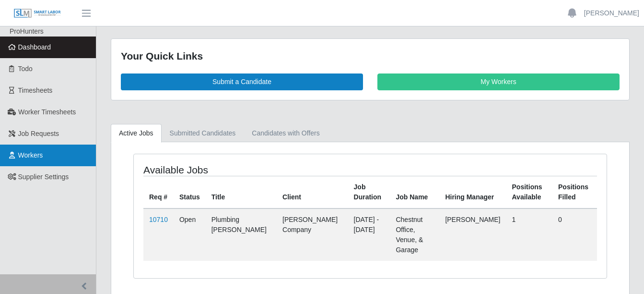 The image size is (644, 294). What do you see at coordinates (285, 133) in the screenshot?
I see `a: Candidates with Offers` at bounding box center [285, 133].